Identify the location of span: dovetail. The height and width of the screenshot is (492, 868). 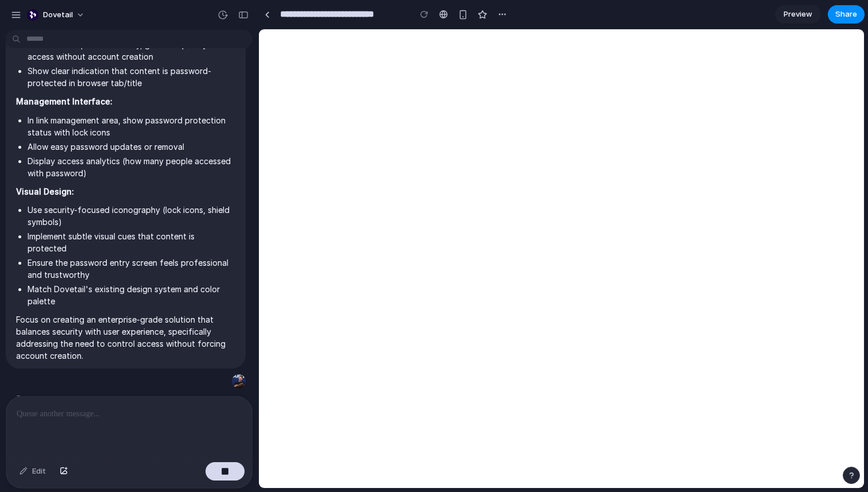
(58, 15).